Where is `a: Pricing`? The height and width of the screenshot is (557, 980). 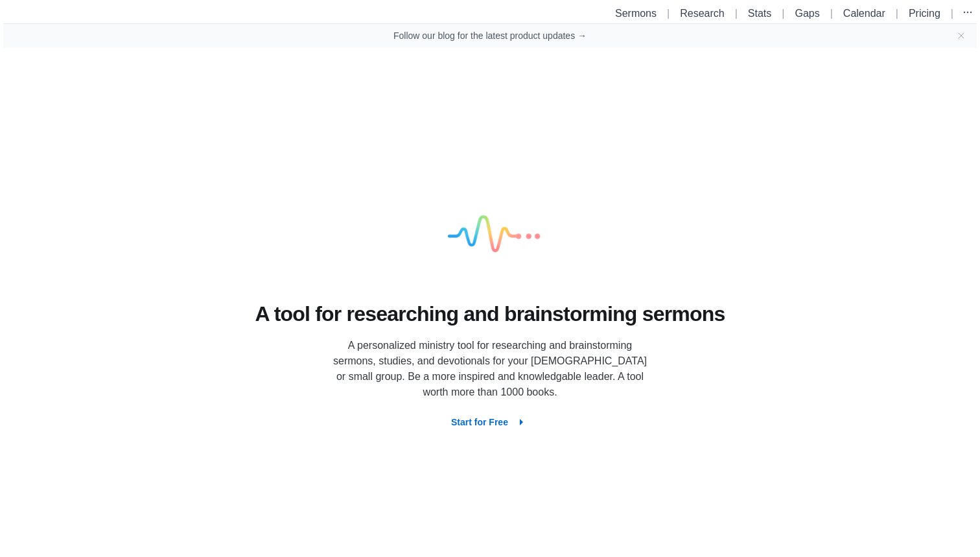
a: Pricing is located at coordinates (924, 13).